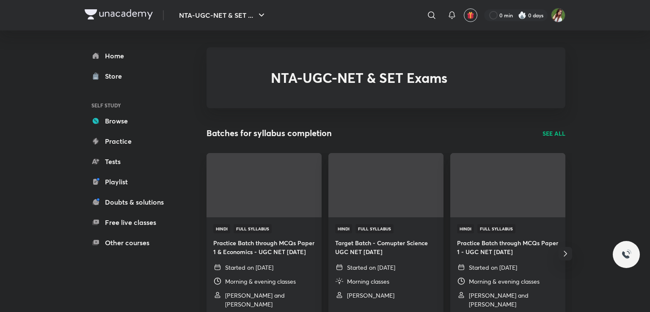 This screenshot has width=650, height=312. What do you see at coordinates (134, 141) in the screenshot?
I see `a: Practice` at bounding box center [134, 141].